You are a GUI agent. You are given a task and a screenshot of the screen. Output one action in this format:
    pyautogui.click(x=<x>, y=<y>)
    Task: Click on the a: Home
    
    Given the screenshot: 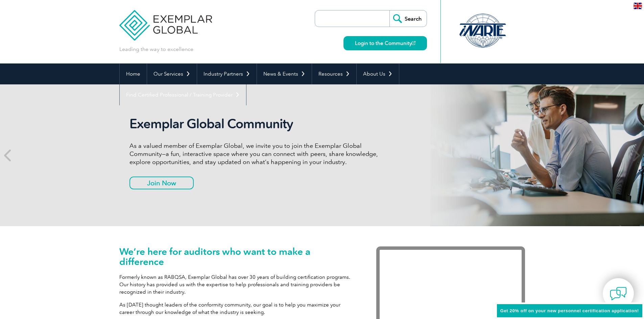 What is the action you would take?
    pyautogui.click(x=133, y=74)
    